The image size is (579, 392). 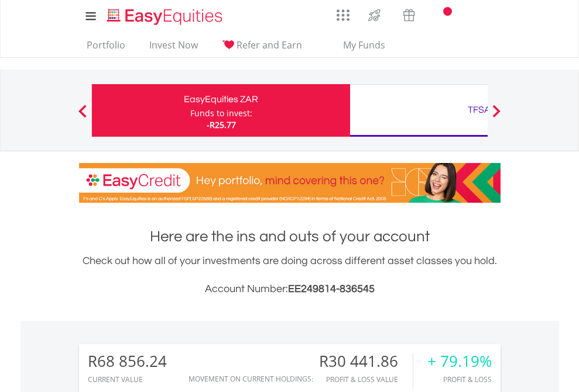 I want to click on div: Movement on Current Holdings:, so click(x=251, y=379).